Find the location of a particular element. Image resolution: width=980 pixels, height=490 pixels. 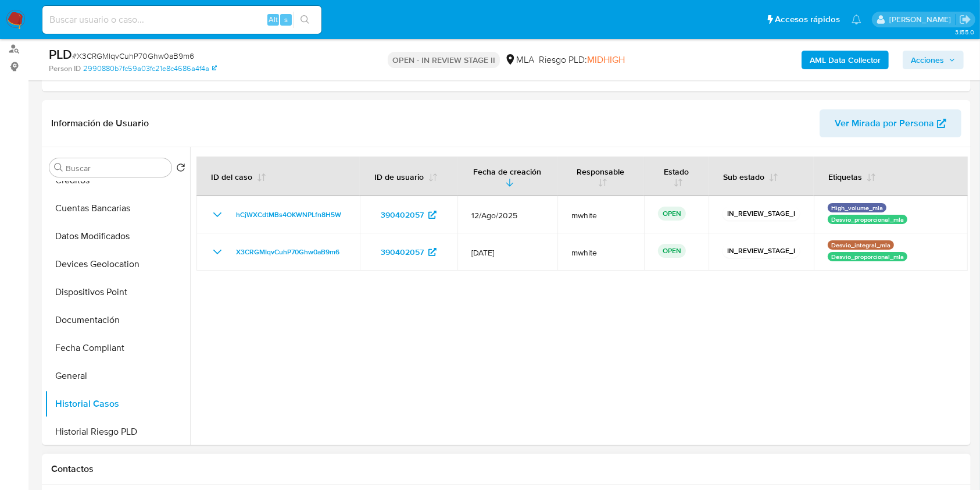

h1: Información de Usuario is located at coordinates (100, 124).